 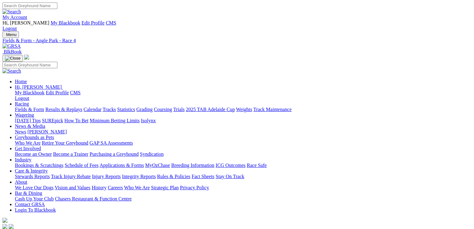 I want to click on div: Bar & Dining, so click(x=241, y=199).